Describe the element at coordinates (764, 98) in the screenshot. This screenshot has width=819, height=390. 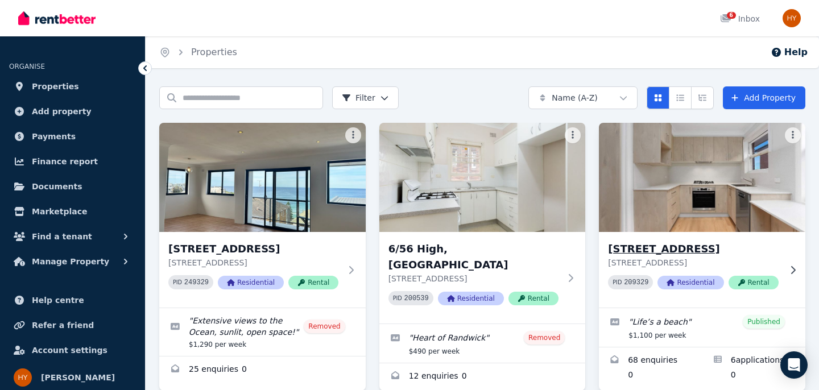
I see `a: Add Property` at that location.